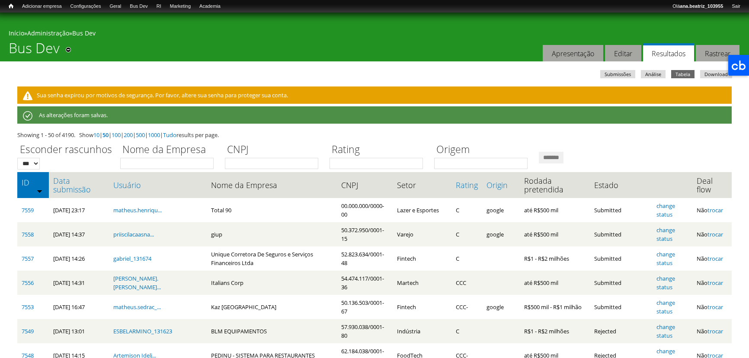 This screenshot has width=749, height=358. Describe the element at coordinates (272, 210) in the screenshot. I see `td: Total 90` at that location.